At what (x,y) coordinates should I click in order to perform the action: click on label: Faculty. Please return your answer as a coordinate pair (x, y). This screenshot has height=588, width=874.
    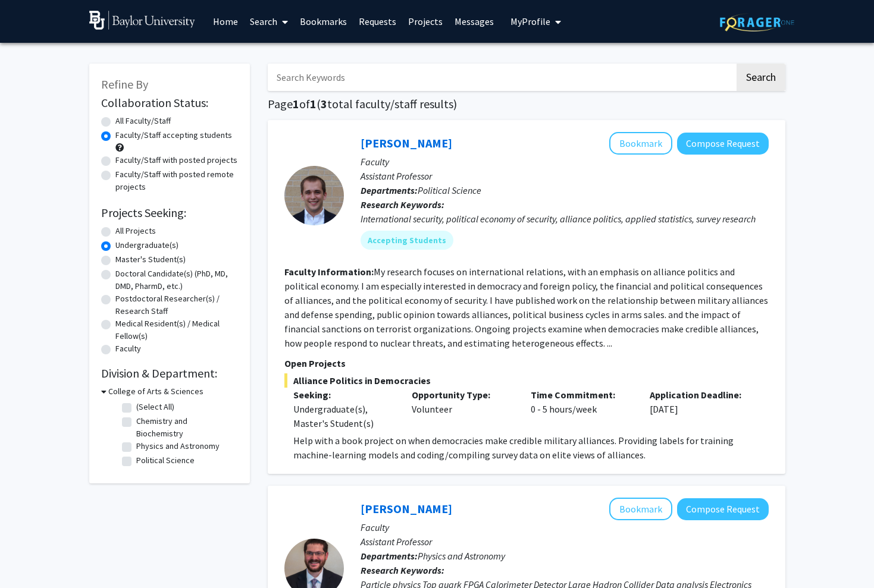
    Looking at the image, I should click on (128, 348).